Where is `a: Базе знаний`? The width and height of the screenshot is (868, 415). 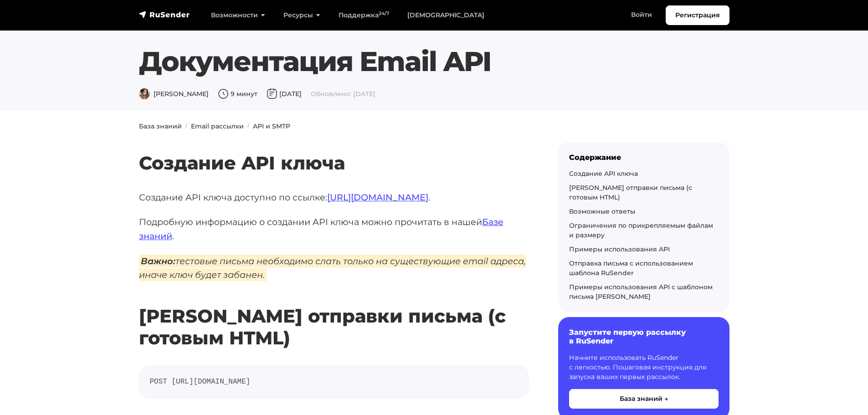 a: Базе знаний is located at coordinates (322, 229).